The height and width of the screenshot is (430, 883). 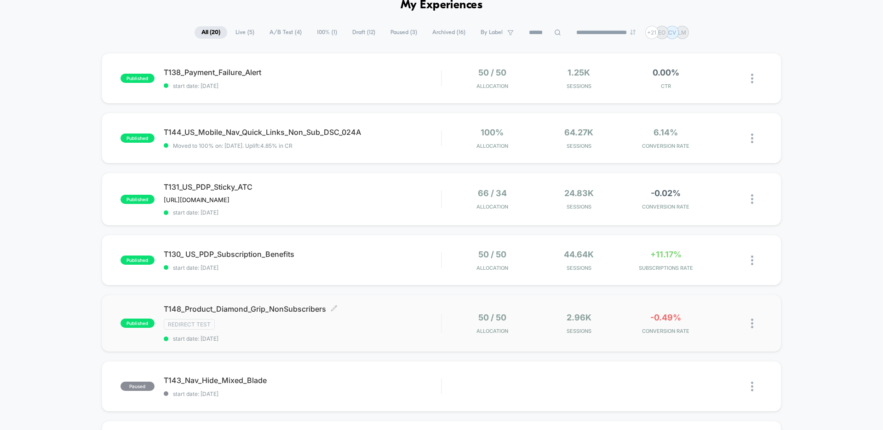 I want to click on span: 100% ( 1 ), so click(x=327, y=32).